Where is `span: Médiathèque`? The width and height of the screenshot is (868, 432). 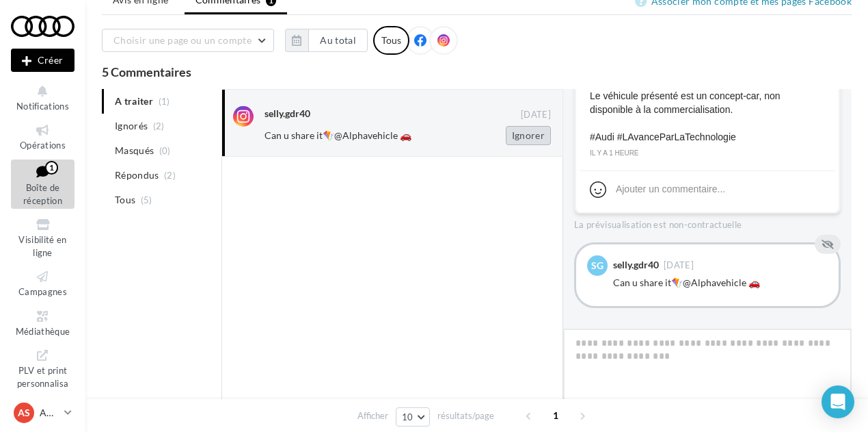
span: Médiathèque is located at coordinates (43, 331).